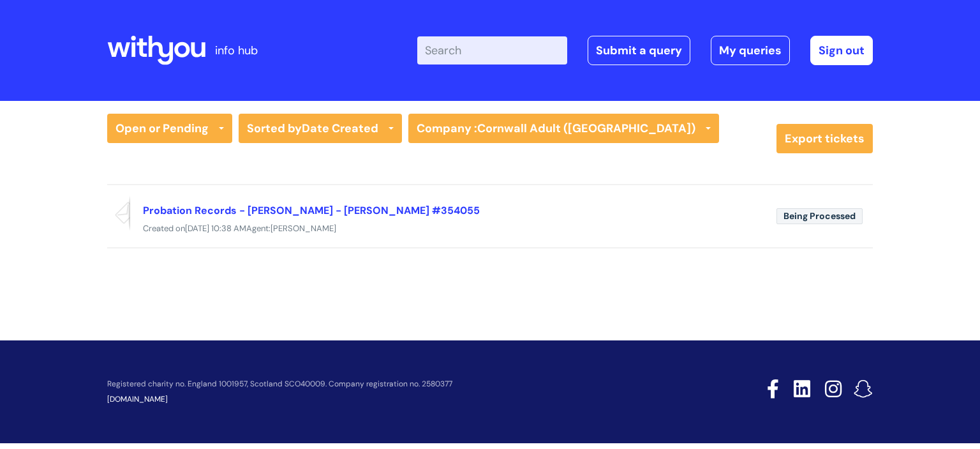  Describe the element at coordinates (492, 51) in the screenshot. I see `input: Search` at that location.